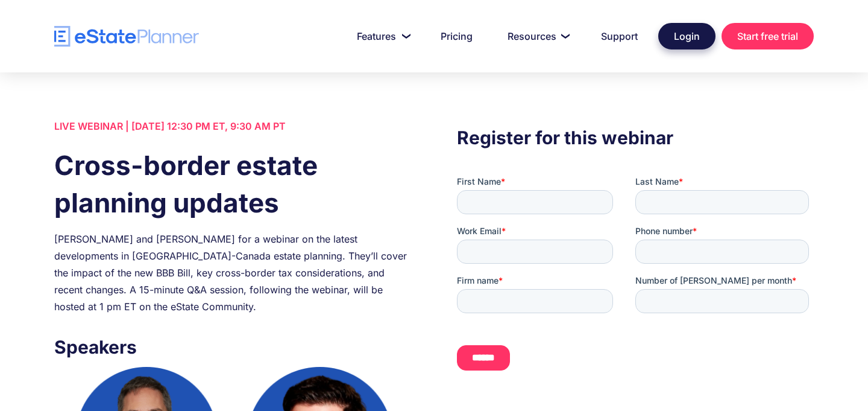 This screenshot has height=411, width=868. What do you see at coordinates (536, 36) in the screenshot?
I see `a: Resources` at bounding box center [536, 36].